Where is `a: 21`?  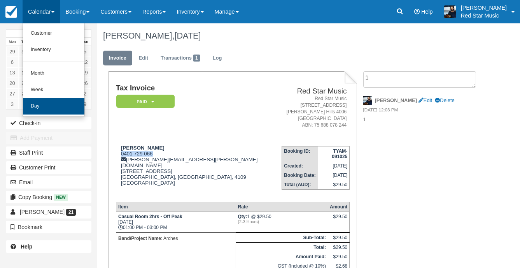
a: 21 is located at coordinates (24, 83).